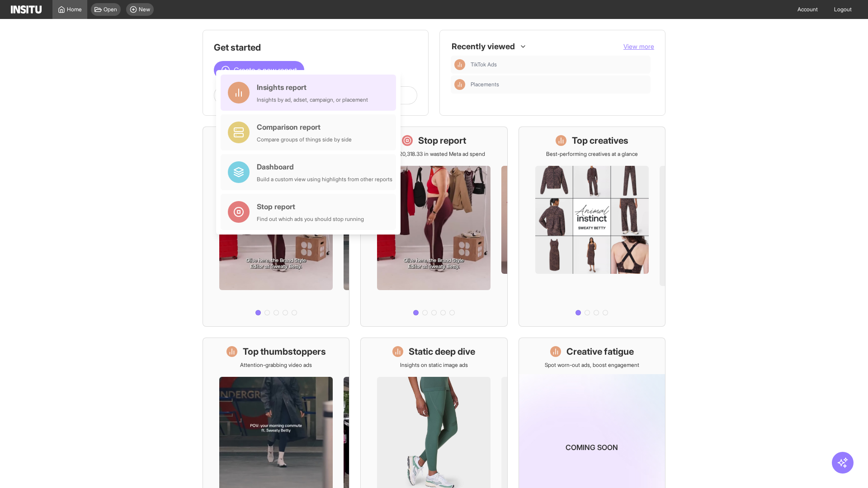 The width and height of the screenshot is (868, 488). What do you see at coordinates (592, 154) in the screenshot?
I see `p: Best-performing creatives at a glance` at bounding box center [592, 154].